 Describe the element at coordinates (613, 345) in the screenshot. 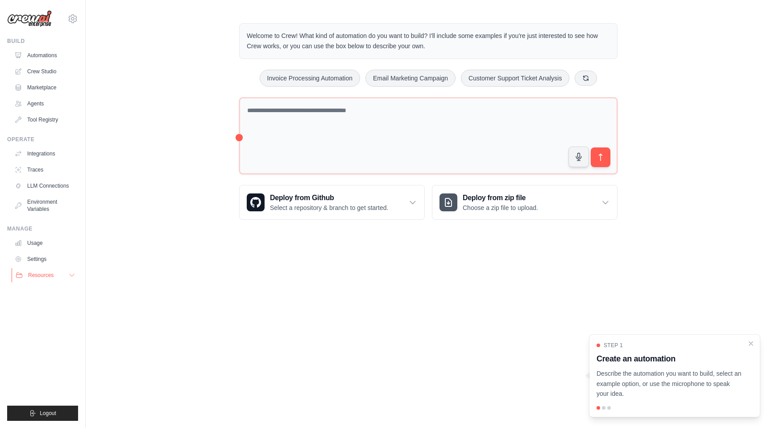

I see `span: Step 1` at that location.